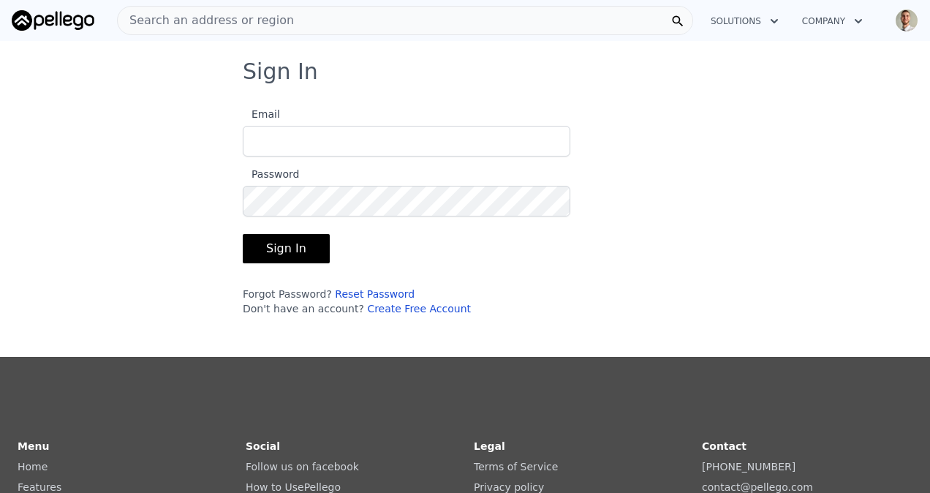 This screenshot has width=930, height=493. What do you see at coordinates (206, 20) in the screenshot?
I see `span: Search an address or region` at bounding box center [206, 20].